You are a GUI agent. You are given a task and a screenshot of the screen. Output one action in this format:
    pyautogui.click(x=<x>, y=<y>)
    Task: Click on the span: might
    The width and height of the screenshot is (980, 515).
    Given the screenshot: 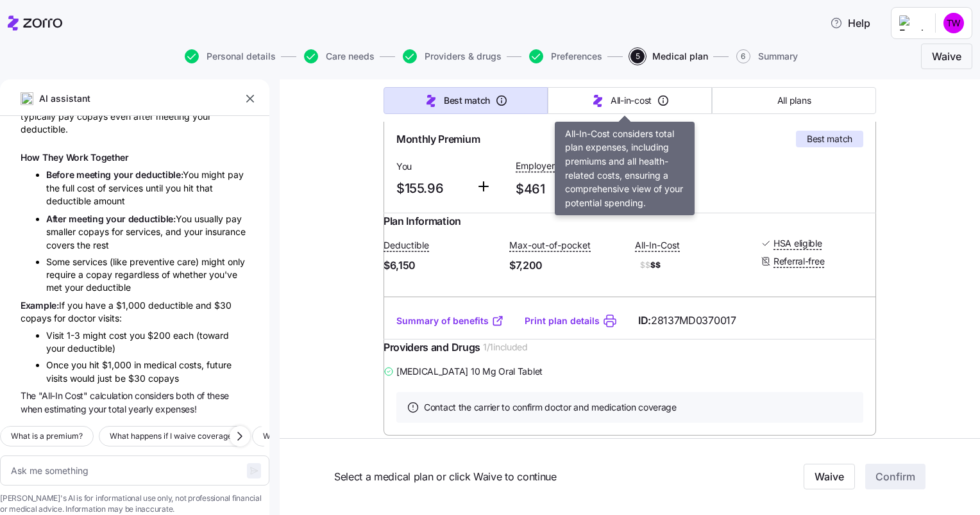 What is the action you would take?
    pyautogui.click(x=214, y=261)
    